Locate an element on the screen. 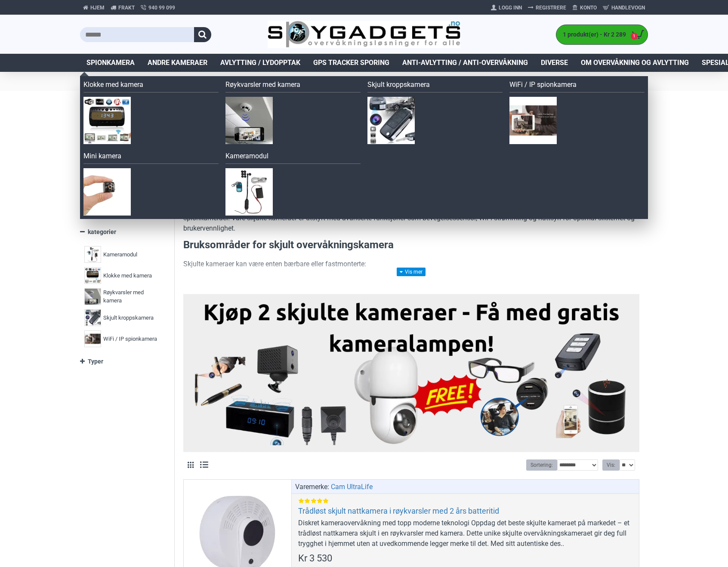 The height and width of the screenshot is (567, 728). a: Typer is located at coordinates (123, 362).